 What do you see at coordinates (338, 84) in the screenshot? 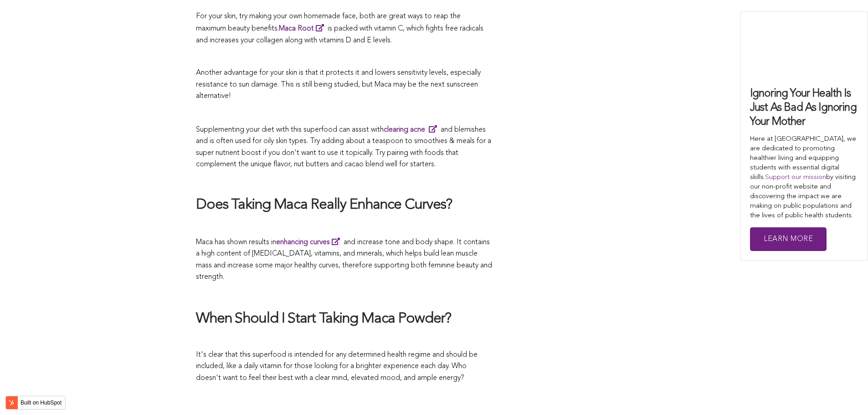
I see `span: Another advantage for your skin is that it protects it and lowers sensitivity levels, especially ...` at bounding box center [338, 84].